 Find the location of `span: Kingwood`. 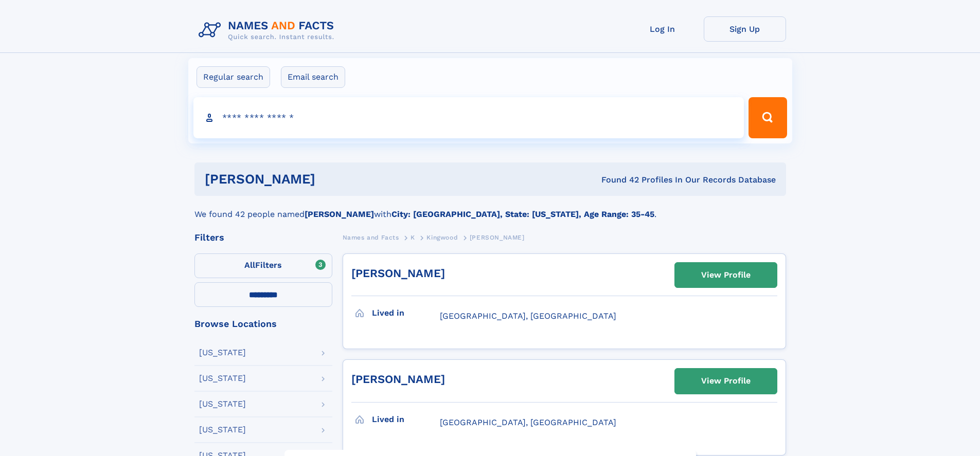

span: Kingwood is located at coordinates (442, 238).